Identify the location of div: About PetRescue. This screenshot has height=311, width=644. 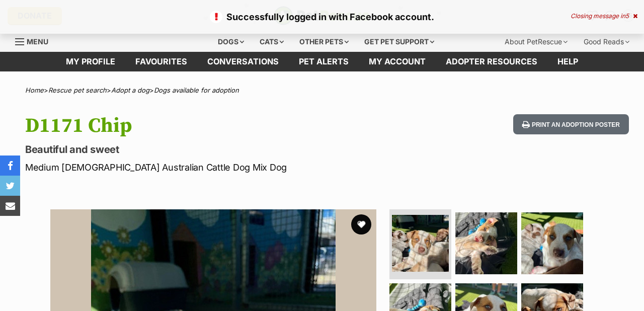
(536, 41).